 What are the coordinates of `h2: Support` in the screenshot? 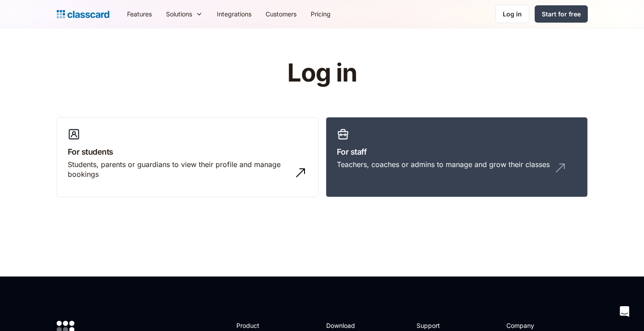 It's located at (434, 325).